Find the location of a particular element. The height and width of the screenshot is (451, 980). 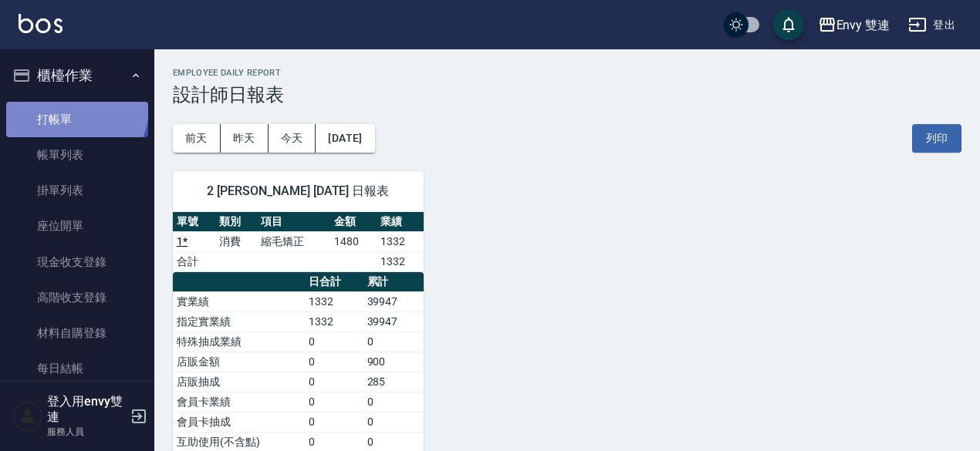

img: Person is located at coordinates (28, 416).